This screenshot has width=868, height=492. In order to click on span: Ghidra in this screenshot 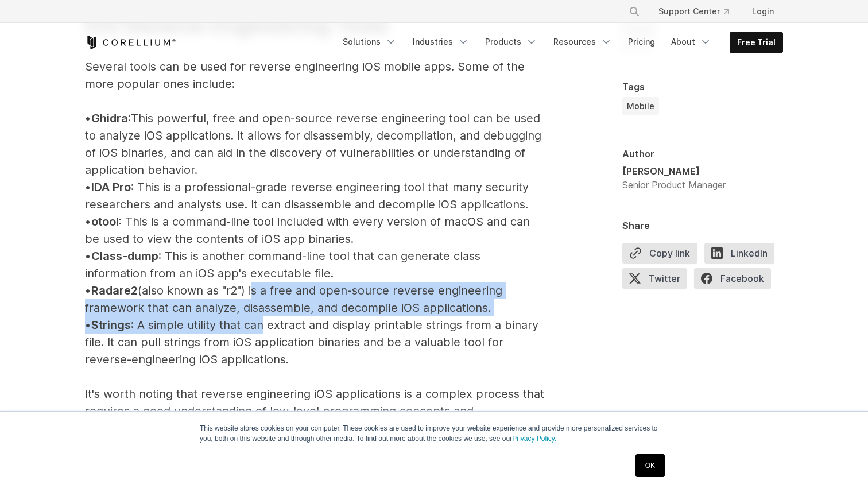, I will do `click(110, 118)`.